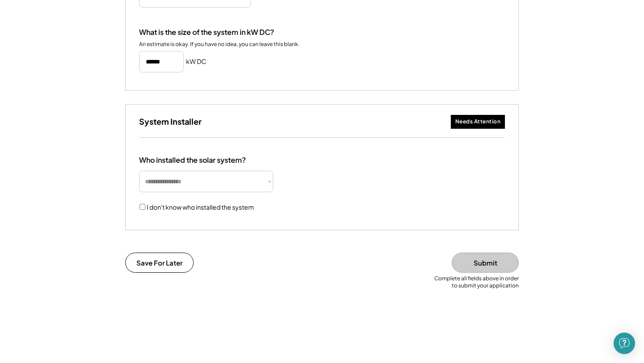 The image size is (644, 363). I want to click on div: Needs Attention, so click(478, 121).